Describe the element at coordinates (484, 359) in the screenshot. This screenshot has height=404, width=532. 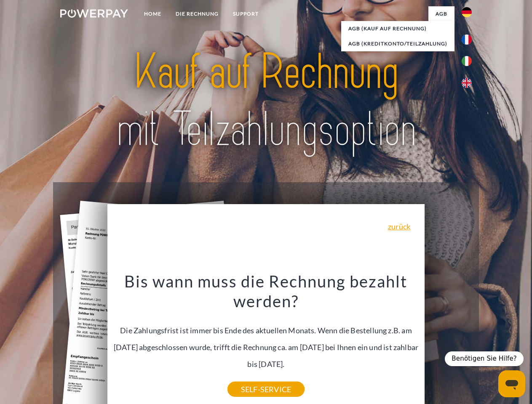
I see `div: Benötigen Sie Hilfe?` at that location.